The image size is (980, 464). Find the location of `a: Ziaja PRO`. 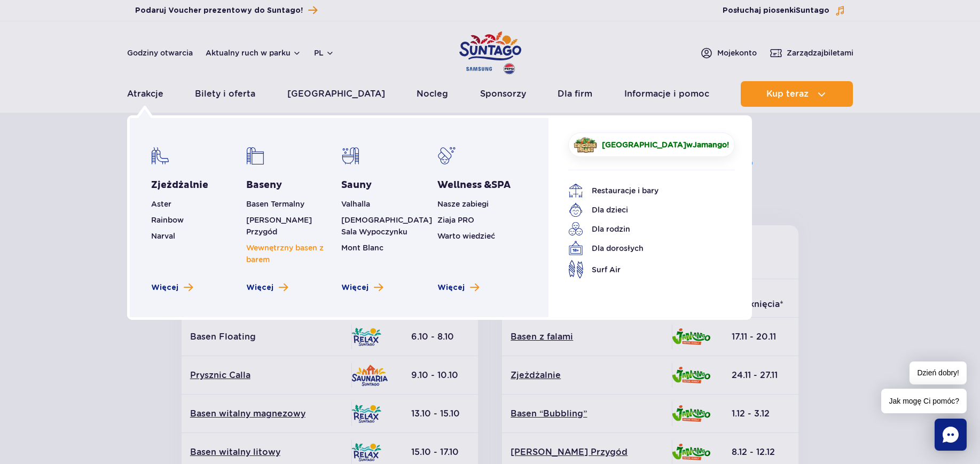

a: Ziaja PRO is located at coordinates (456, 220).